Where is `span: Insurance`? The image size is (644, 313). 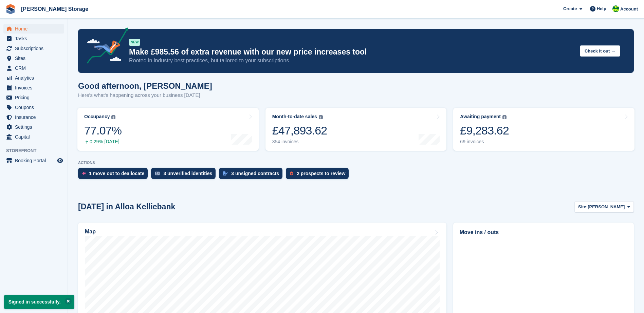 span: Insurance is located at coordinates (36, 117).